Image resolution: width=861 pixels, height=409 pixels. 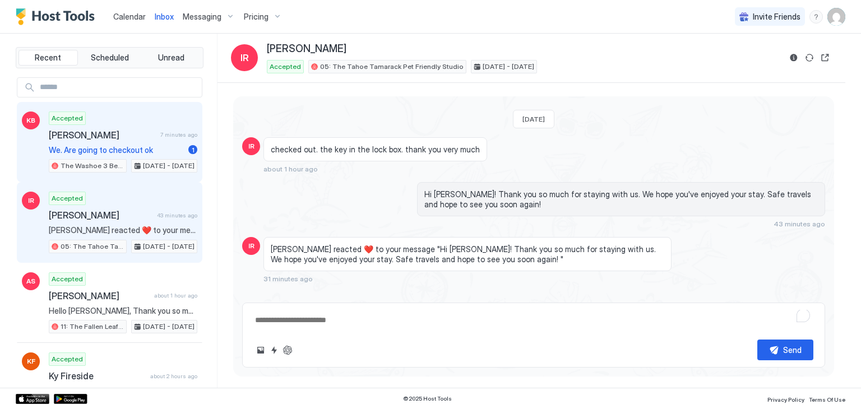 I want to click on button: Unread, so click(x=171, y=58).